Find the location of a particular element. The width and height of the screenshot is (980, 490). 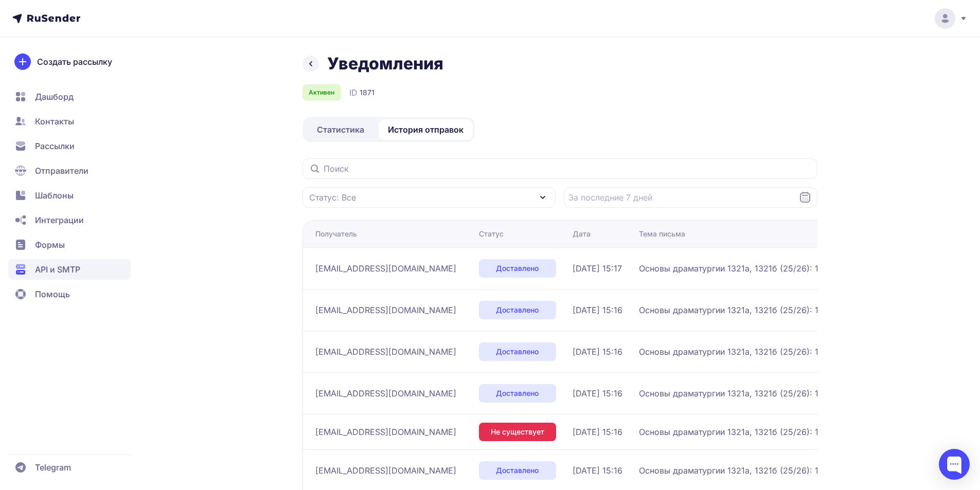

span: Интеграции is located at coordinates (59, 220).